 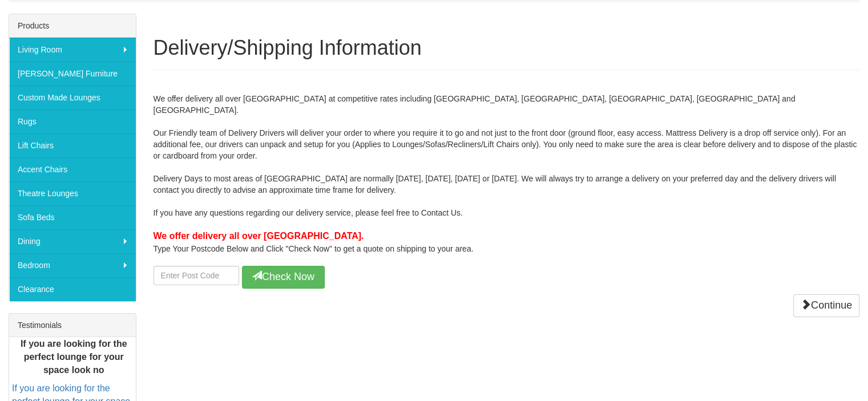 I want to click on a: Bedroom, so click(x=72, y=265).